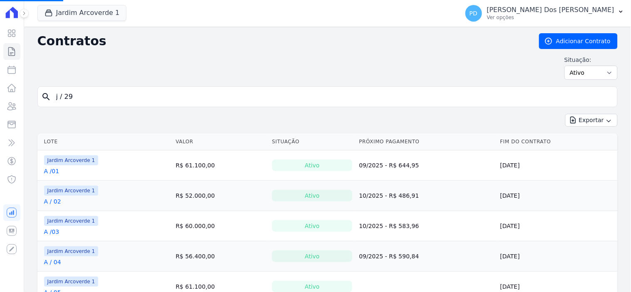 The image size is (631, 292). What do you see at coordinates (52, 171) in the screenshot?
I see `a: A /01` at bounding box center [52, 171].